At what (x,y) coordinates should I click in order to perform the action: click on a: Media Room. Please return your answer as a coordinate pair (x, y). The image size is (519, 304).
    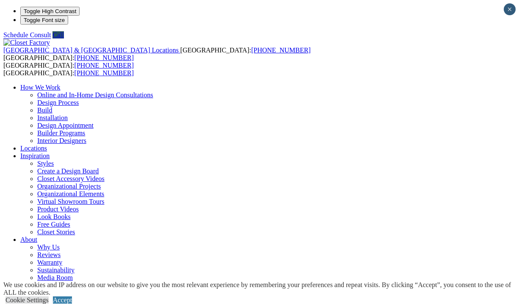
    Looking at the image, I should click on (55, 278).